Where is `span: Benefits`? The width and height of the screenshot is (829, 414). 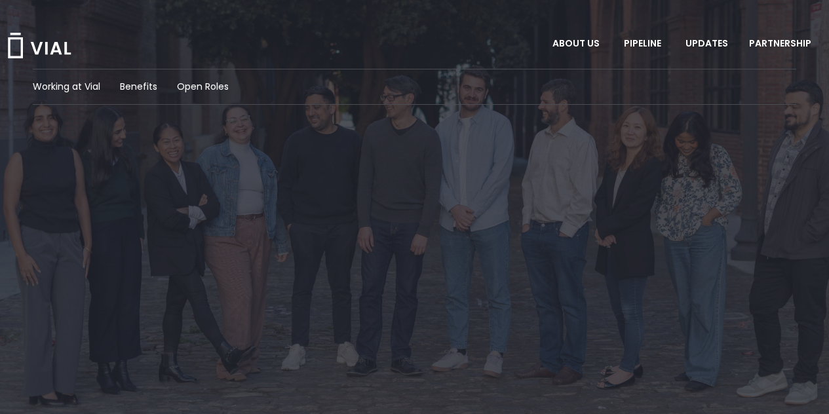
span: Benefits is located at coordinates (138, 86).